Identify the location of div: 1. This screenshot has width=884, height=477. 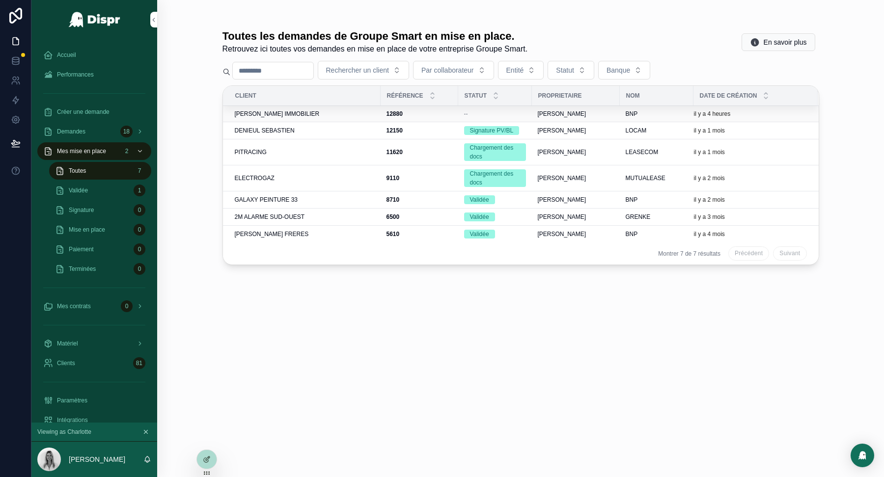
(139, 191).